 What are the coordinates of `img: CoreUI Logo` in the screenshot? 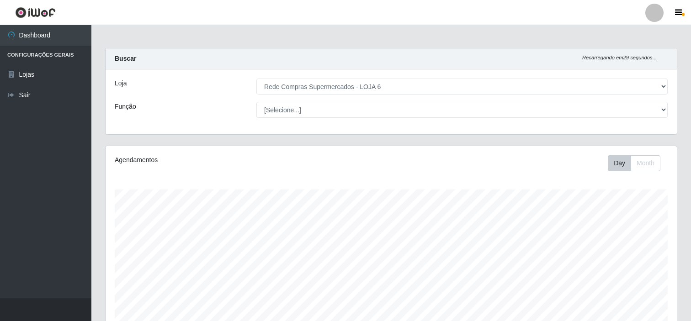 It's located at (35, 12).